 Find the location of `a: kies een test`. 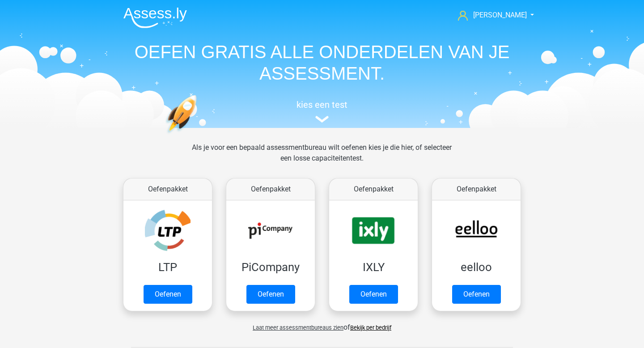

a: kies een test is located at coordinates (322, 111).